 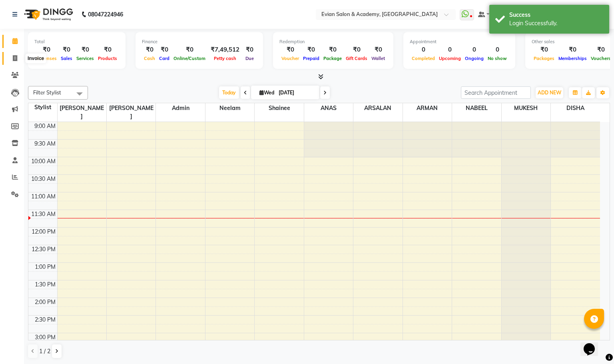 I want to click on div: Login Successfully., so click(x=556, y=23).